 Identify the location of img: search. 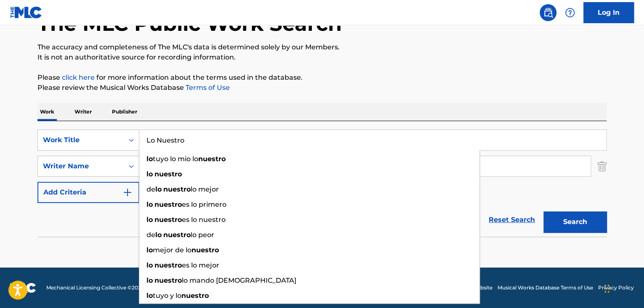
(548, 13).